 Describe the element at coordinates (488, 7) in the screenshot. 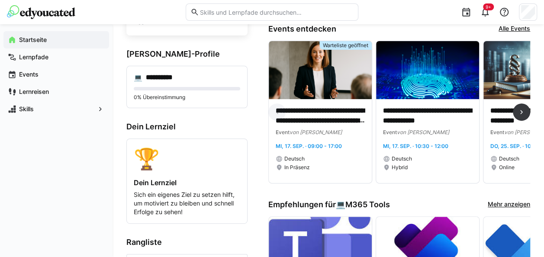

I see `span: 9+` at that location.